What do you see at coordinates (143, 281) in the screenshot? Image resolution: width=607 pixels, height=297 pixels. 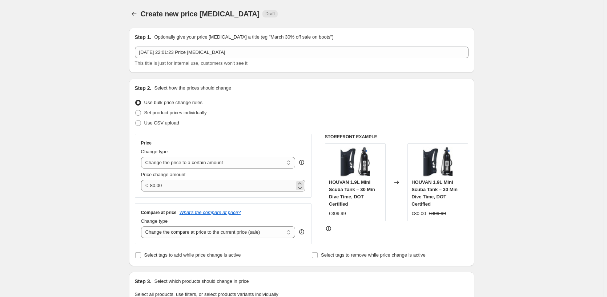 I see `h2: Step 3.` at bounding box center [143, 281].